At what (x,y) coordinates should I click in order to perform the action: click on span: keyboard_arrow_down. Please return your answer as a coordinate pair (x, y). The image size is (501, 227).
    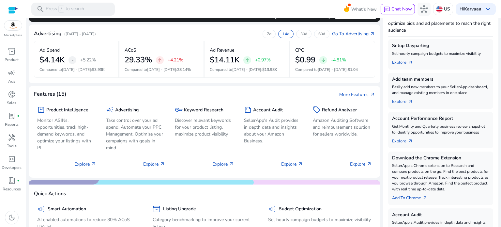
    Looking at the image, I should click on (488, 9).